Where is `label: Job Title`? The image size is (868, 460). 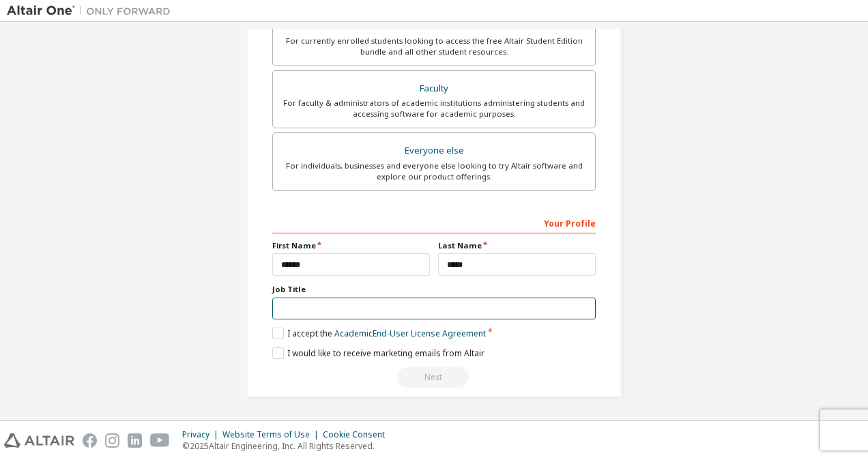 label: Job Title is located at coordinates (434, 289).